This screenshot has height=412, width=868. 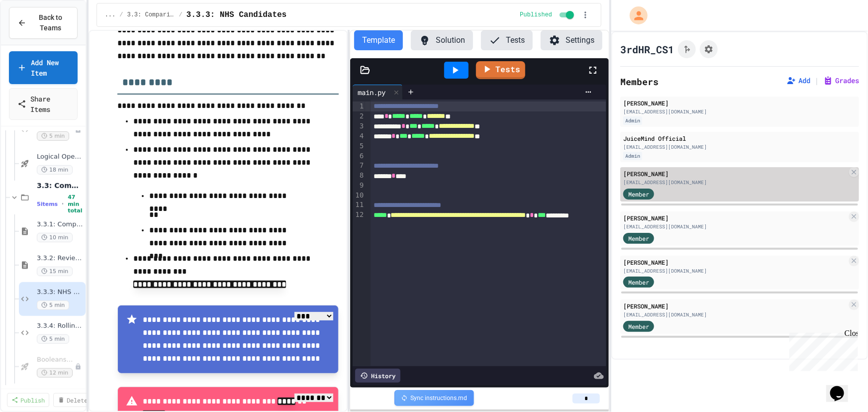 What do you see at coordinates (56, 360) in the screenshot?
I see `span: Booleans and Comparison operators - Quiz` at bounding box center [56, 360].